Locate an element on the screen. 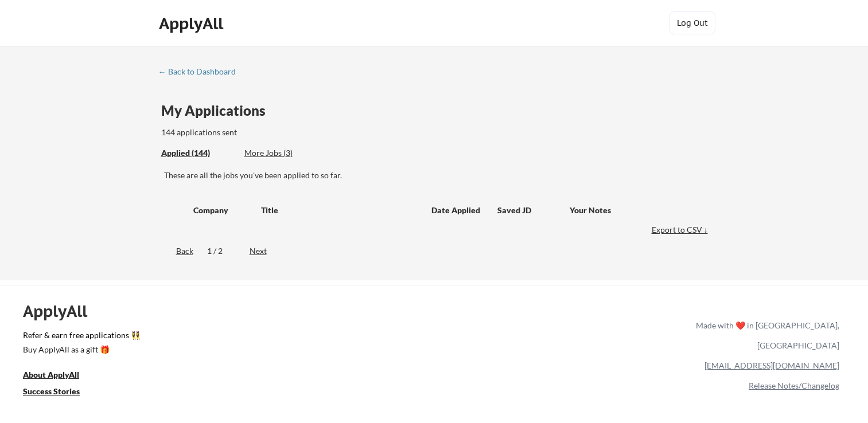  a: ← Back to Dashboard is located at coordinates (202, 72).